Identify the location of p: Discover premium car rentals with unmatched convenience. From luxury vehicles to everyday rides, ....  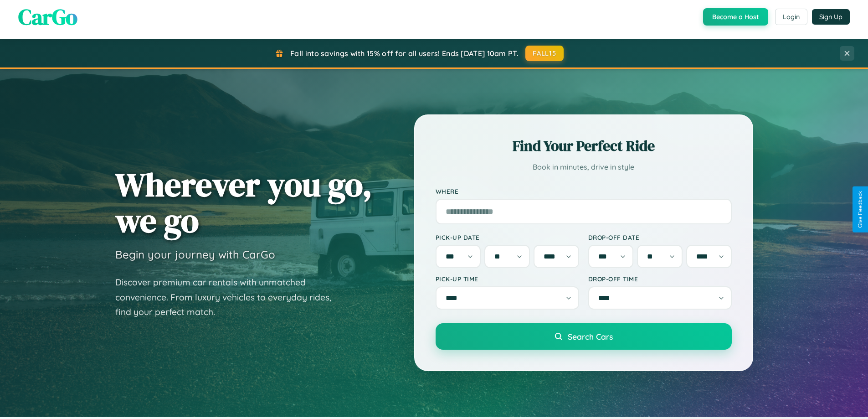
(229, 297).